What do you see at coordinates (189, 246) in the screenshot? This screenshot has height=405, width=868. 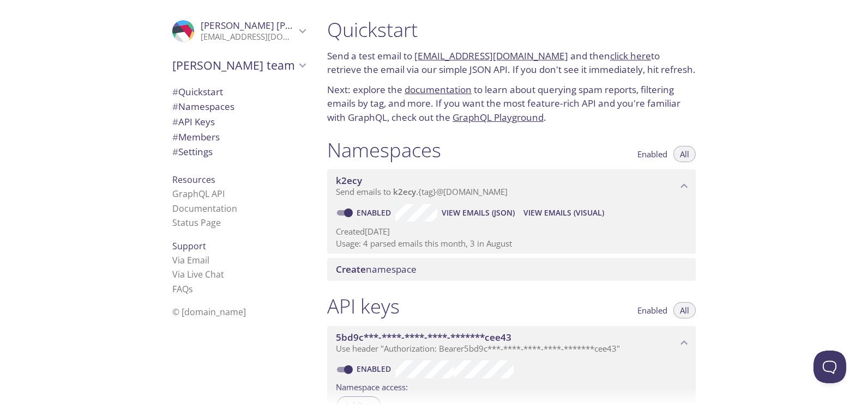 I see `span: Support` at bounding box center [189, 246].